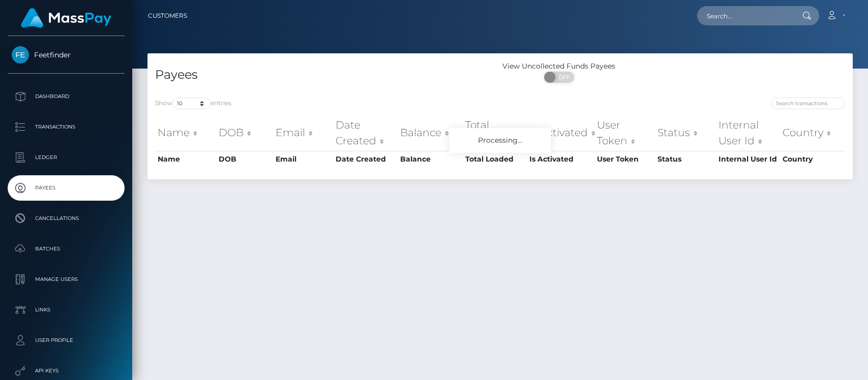 Image resolution: width=868 pixels, height=380 pixels. I want to click on a: Ledger, so click(66, 157).